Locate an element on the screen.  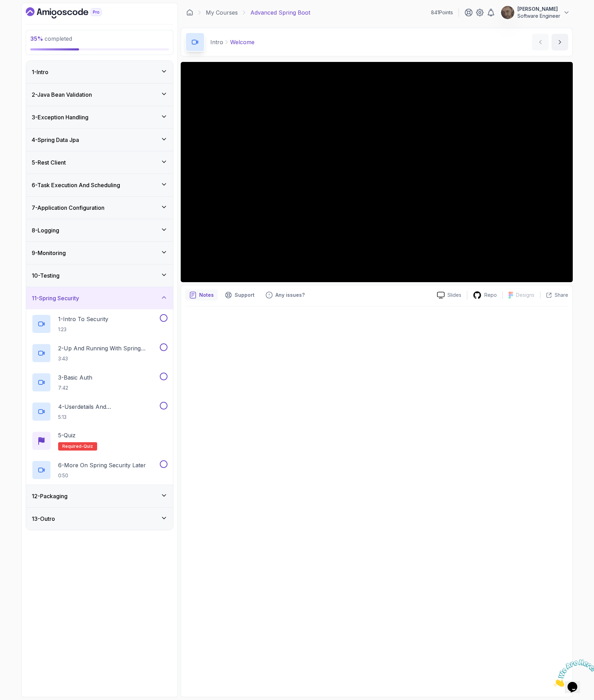
p: 5 - Quiz is located at coordinates (67, 435).